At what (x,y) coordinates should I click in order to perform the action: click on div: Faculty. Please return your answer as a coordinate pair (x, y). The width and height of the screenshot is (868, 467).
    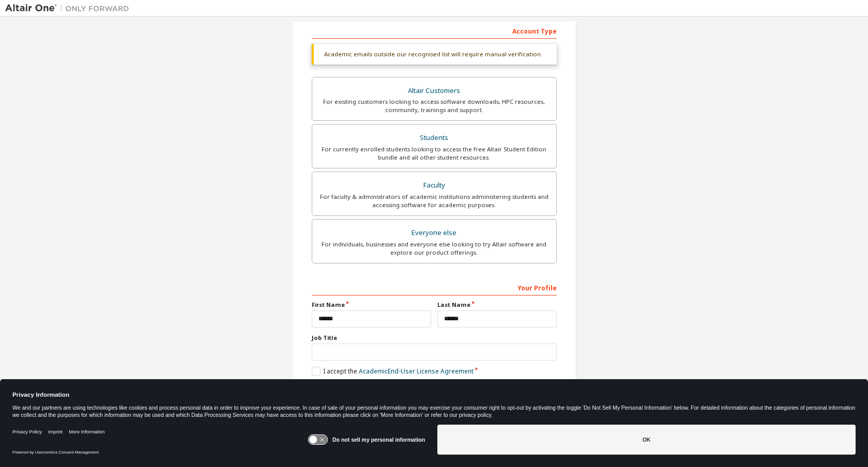
    Looking at the image, I should click on (434, 185).